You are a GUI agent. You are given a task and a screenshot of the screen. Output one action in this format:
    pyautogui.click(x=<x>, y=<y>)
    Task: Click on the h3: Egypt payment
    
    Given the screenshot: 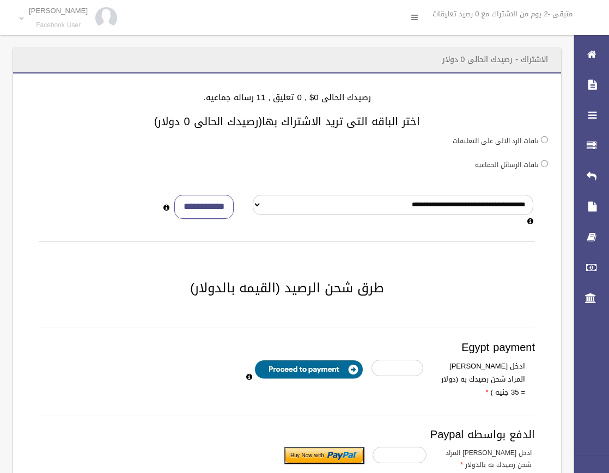 What is the action you would take?
    pyautogui.click(x=287, y=348)
    